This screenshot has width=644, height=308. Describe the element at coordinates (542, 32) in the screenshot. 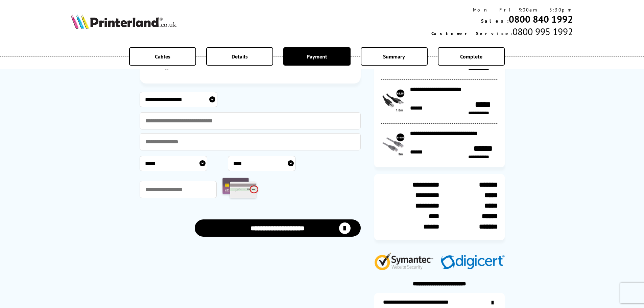

I see `span: 0800 995 1992` at that location.